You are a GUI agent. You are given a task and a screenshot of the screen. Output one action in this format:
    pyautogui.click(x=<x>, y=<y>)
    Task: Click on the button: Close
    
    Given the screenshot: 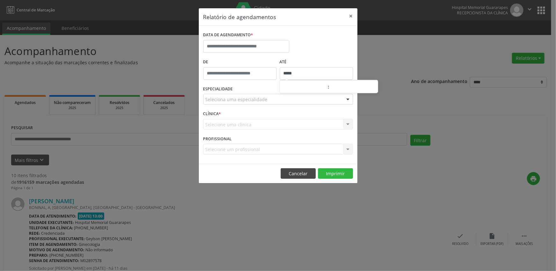 What is the action you would take?
    pyautogui.click(x=351, y=16)
    